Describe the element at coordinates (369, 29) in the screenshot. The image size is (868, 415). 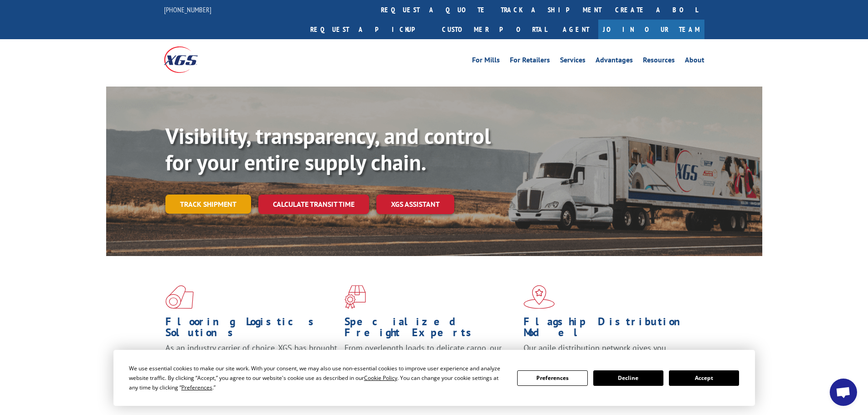
I see `a: Request a pickup` at that location.